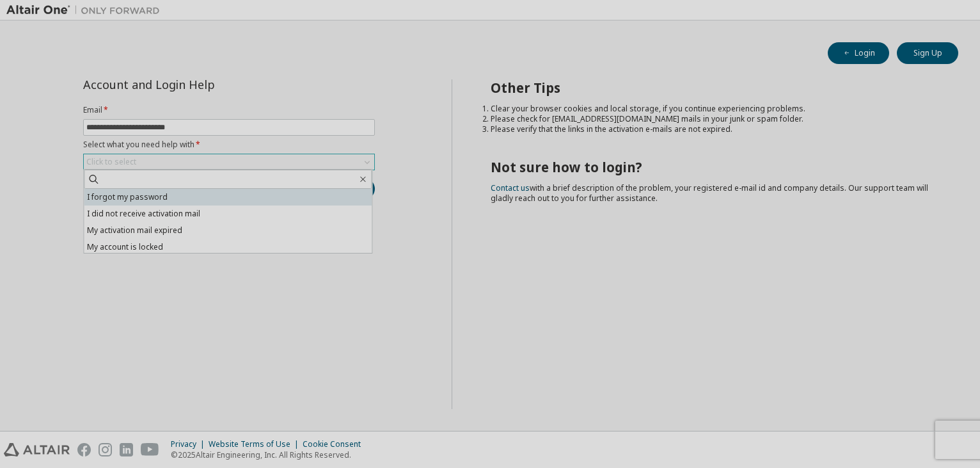 The image size is (980, 468). I want to click on div: Cookie Consent, so click(335, 444).